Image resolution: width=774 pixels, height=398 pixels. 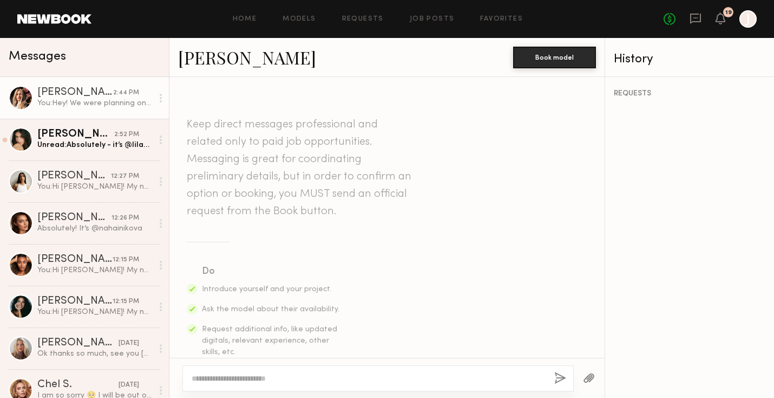 What do you see at coordinates (125, 218) in the screenshot?
I see `div: 12:26 PM` at bounding box center [125, 218].